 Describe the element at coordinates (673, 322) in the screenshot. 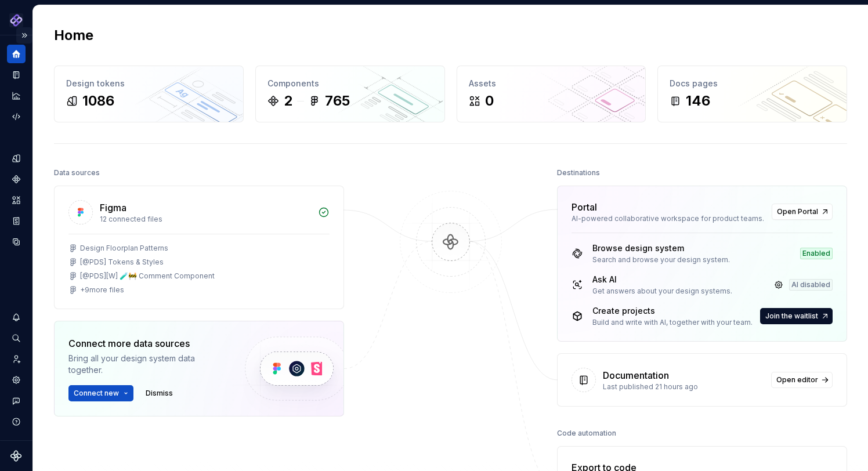

I see `div: Build and write with AI, together with your team.` at that location.